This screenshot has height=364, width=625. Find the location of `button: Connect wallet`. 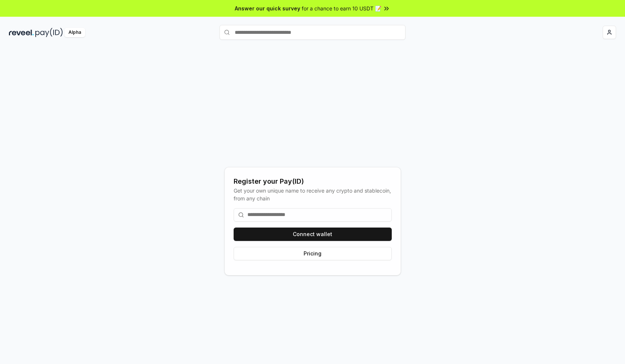

button: Connect wallet is located at coordinates (312, 235).